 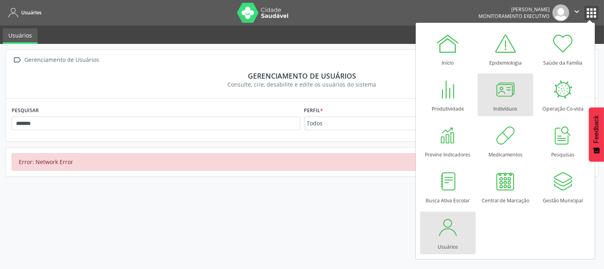 What do you see at coordinates (562, 187) in the screenshot?
I see `a: Gestão Municipal` at bounding box center [562, 187].